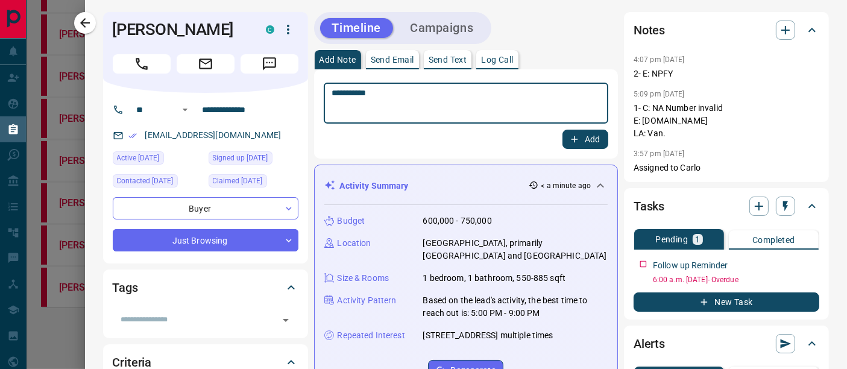 The width and height of the screenshot is (847, 369). I want to click on p: Based on the lead's activity, the best time to reach out is: 5:00 PM - 9:00 PM, so click(516, 307).